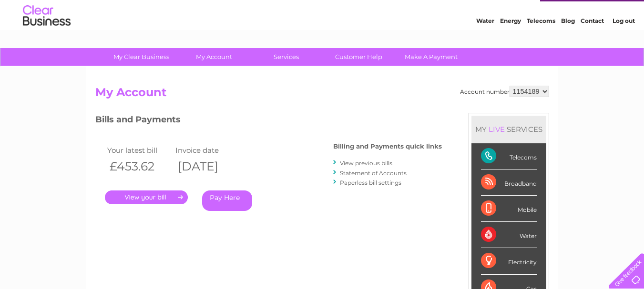 This screenshot has height=289, width=644. I want to click on a: Log out, so click(623, 44).